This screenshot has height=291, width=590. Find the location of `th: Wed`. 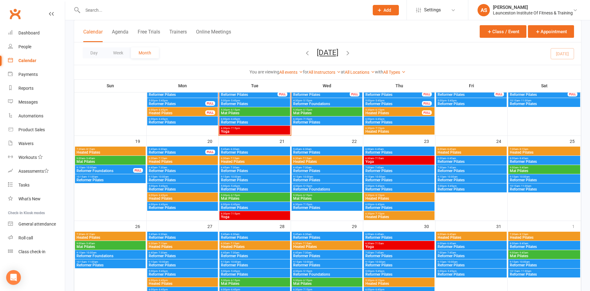

th: Wed is located at coordinates (327, 86).